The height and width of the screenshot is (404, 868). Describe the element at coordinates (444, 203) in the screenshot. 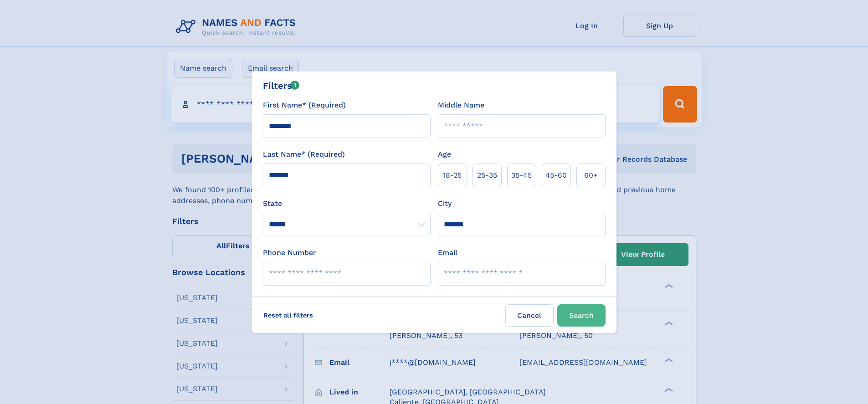

I see `label: City` at that location.